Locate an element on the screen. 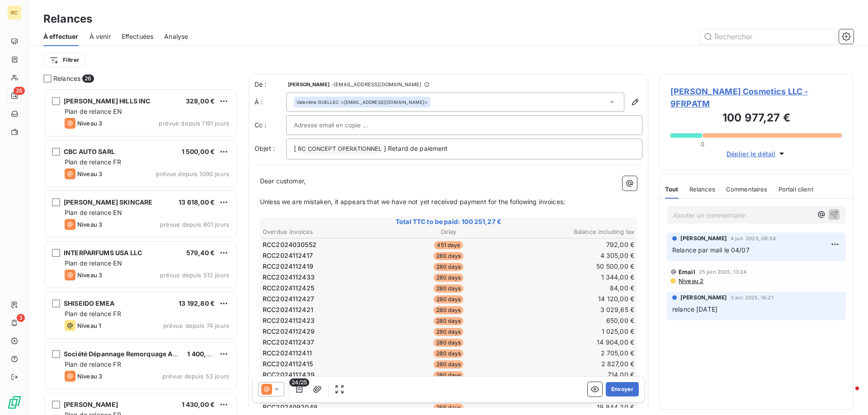 The width and height of the screenshot is (868, 415). span: Commentaires is located at coordinates (747, 189).